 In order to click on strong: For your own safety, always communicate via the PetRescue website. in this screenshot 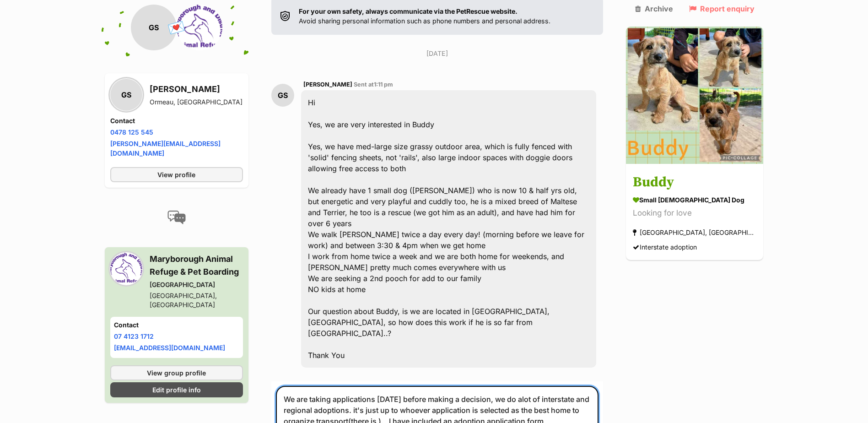, I will do `click(408, 11)`.